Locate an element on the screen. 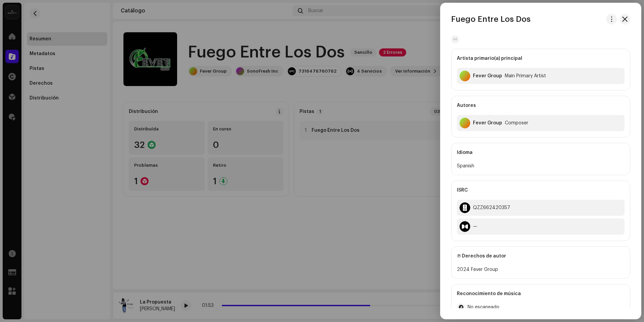 The width and height of the screenshot is (644, 322). div: 2024 Fever Group is located at coordinates (541, 269).